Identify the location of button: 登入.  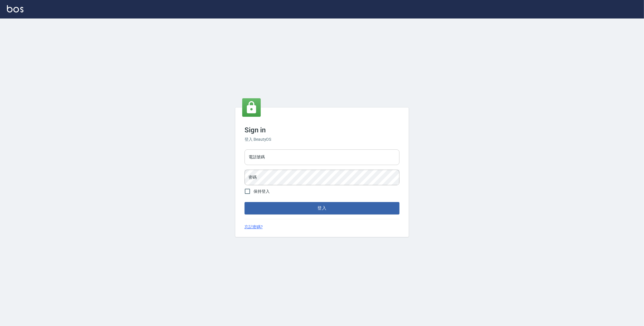
(322, 208).